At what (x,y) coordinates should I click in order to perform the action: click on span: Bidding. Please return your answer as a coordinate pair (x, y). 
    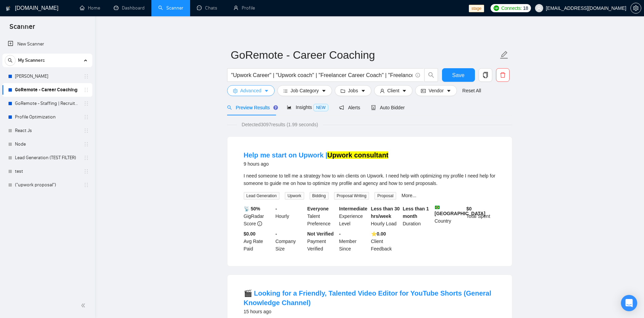
    Looking at the image, I should click on (319, 196).